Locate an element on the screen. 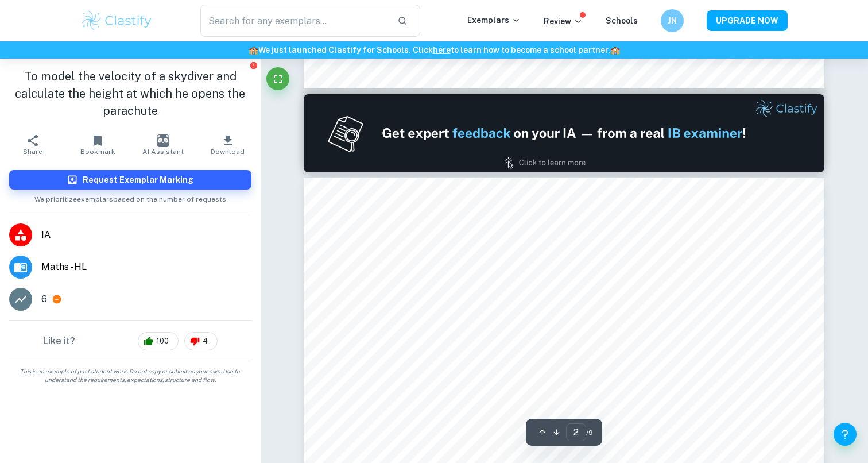 The width and height of the screenshot is (868, 463). a: Schools is located at coordinates (622, 21).